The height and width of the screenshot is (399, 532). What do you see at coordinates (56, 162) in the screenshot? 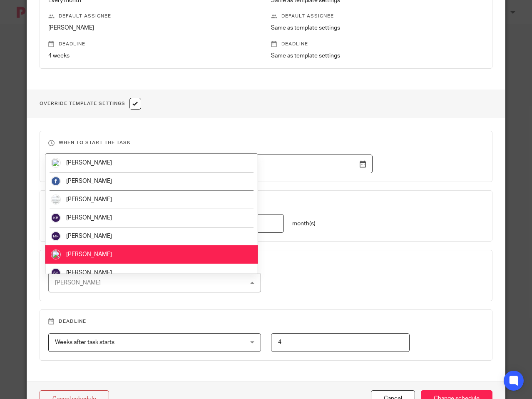
I see `img: Bradley%20-%20Pink.png` at bounding box center [56, 162].